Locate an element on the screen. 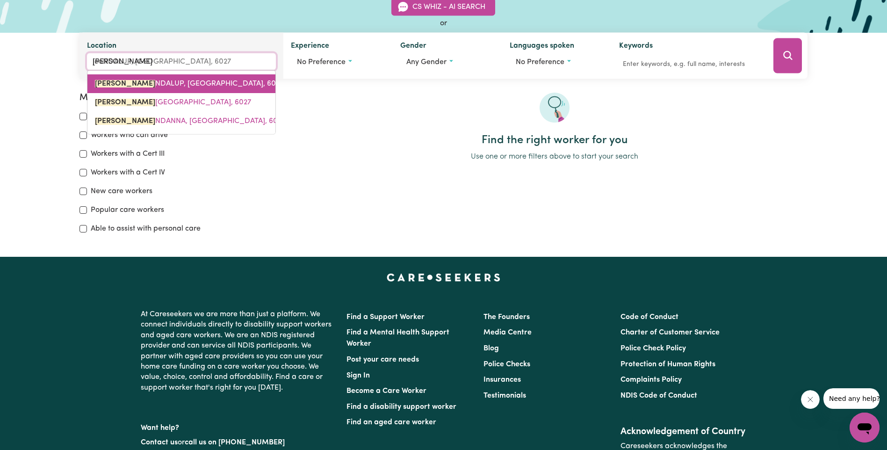  a: Testimonials is located at coordinates (504, 396).